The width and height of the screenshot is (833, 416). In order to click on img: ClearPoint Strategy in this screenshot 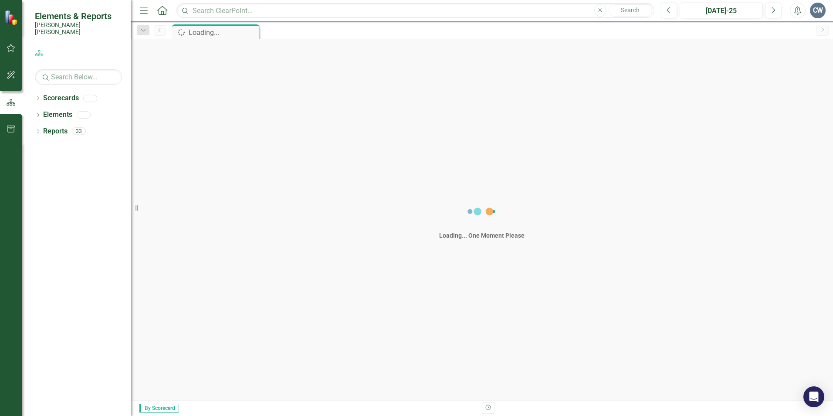, I will do `click(12, 17)`.